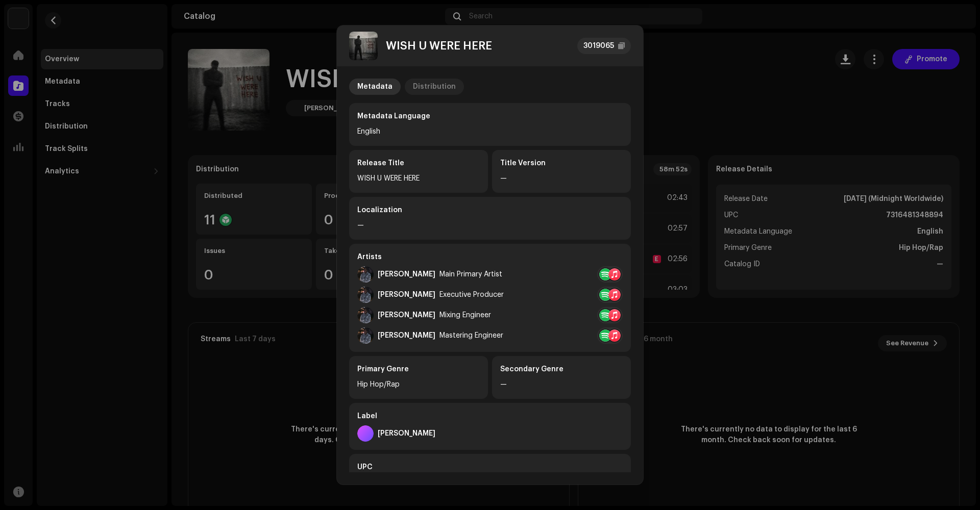  What do you see at coordinates (418, 385) in the screenshot?
I see `div: Hip Hop/Rap` at bounding box center [418, 385].